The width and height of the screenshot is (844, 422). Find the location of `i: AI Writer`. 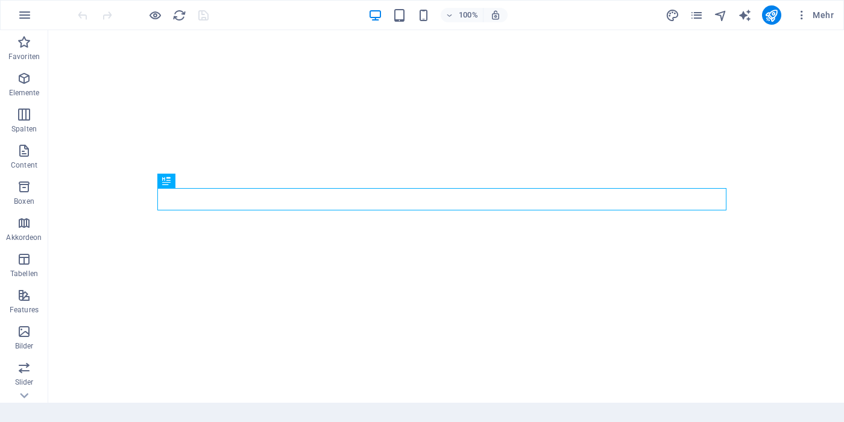

i: AI Writer is located at coordinates (745, 15).